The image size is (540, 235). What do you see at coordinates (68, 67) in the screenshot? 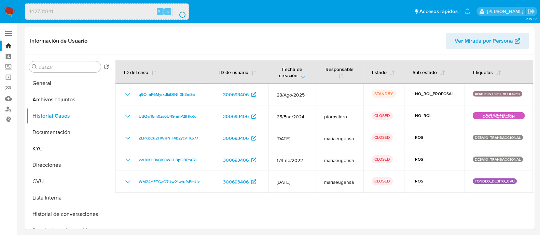
I see `input: Buscar` at bounding box center [68, 67].